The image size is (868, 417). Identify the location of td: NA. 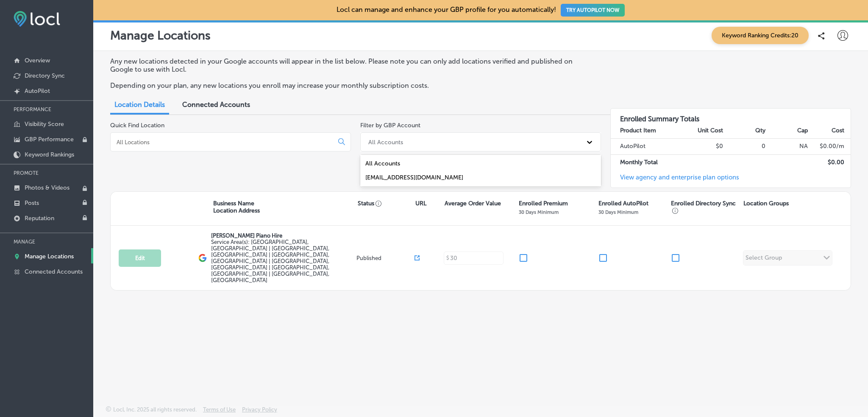
(787, 146).